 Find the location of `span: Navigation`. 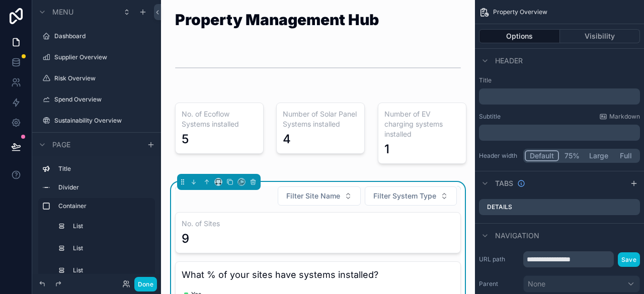

span: Navigation is located at coordinates (517, 236).